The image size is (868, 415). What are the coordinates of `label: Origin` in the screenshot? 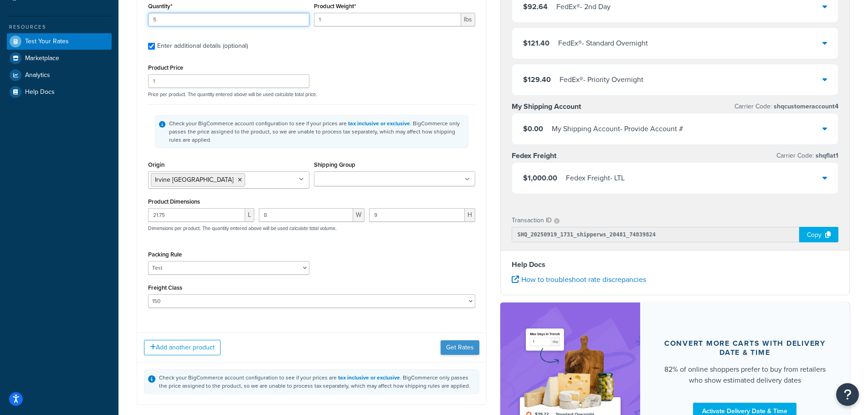 It's located at (156, 165).